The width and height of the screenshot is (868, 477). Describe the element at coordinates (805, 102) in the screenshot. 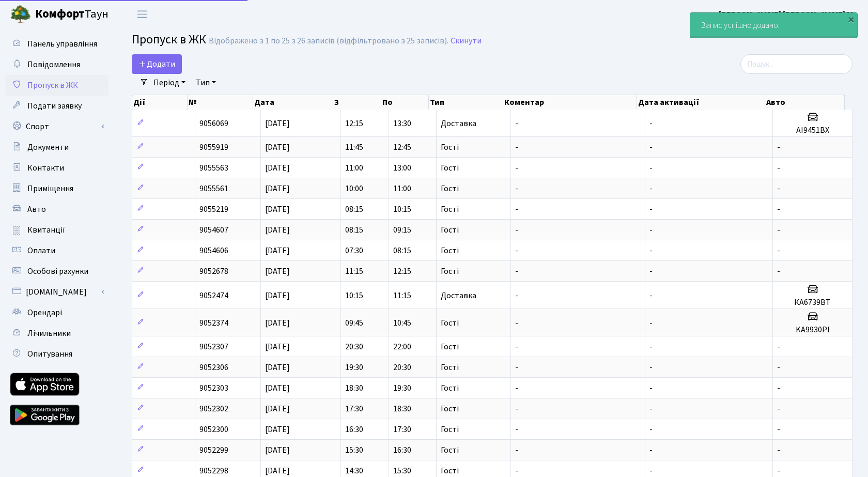

I see `th: Авто` at that location.